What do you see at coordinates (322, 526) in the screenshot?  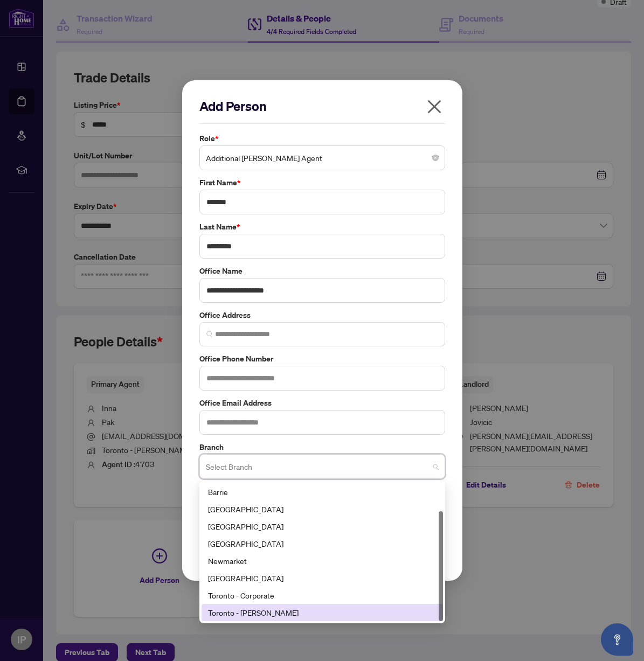 I see `div: Durham` at bounding box center [322, 526].